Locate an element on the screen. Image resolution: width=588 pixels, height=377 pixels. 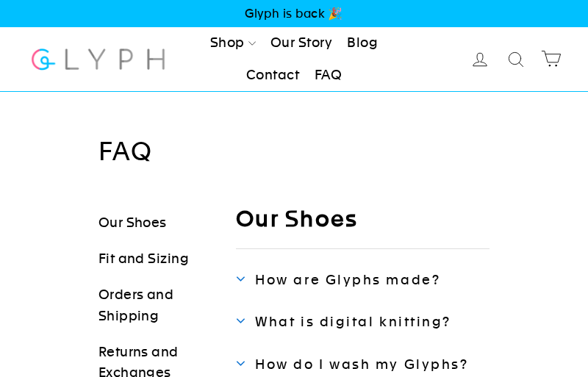
a: FAQ is located at coordinates (328, 75).